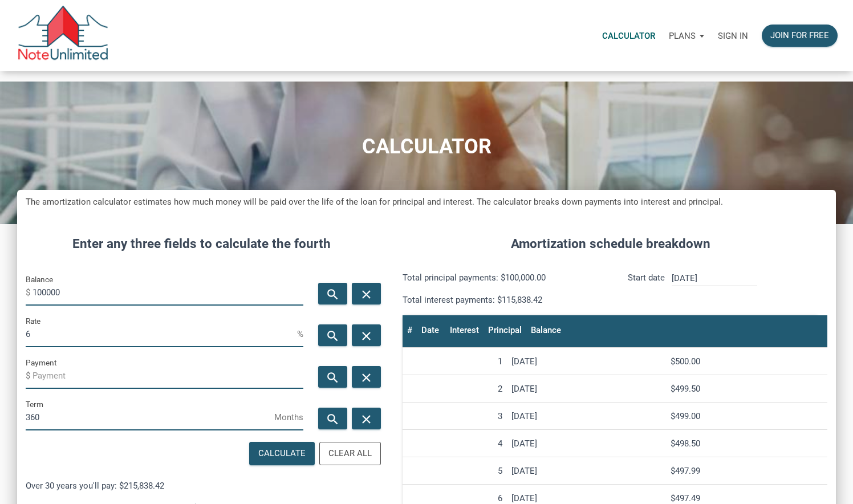  I want to click on p: Sign in, so click(733, 36).